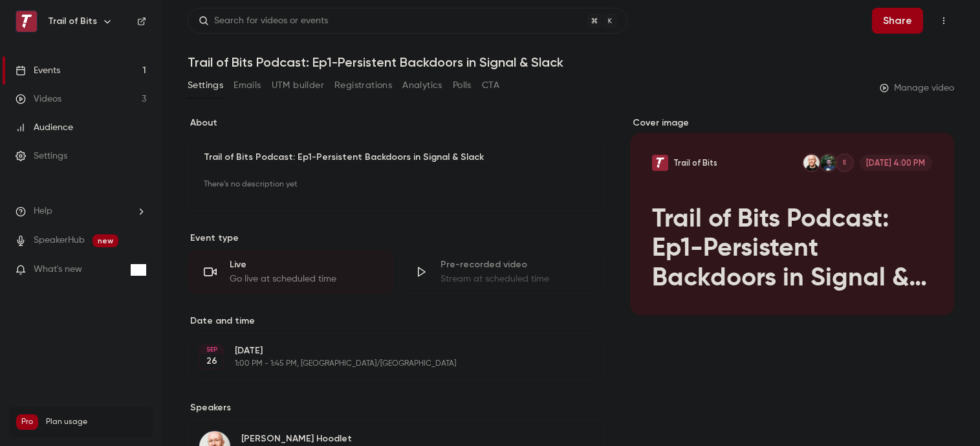 The width and height of the screenshot is (980, 446). I want to click on a: Manage video, so click(917, 88).